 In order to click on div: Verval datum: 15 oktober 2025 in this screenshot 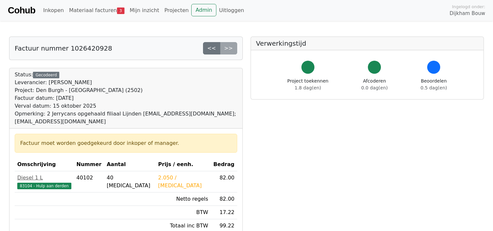, I will do `click(126, 106)`.